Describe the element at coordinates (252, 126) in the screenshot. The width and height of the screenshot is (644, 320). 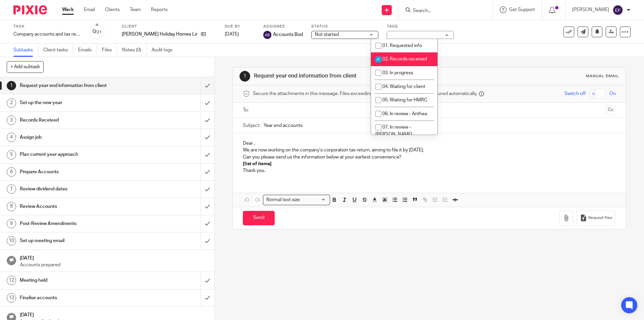
I see `label: Subject:` at that location.